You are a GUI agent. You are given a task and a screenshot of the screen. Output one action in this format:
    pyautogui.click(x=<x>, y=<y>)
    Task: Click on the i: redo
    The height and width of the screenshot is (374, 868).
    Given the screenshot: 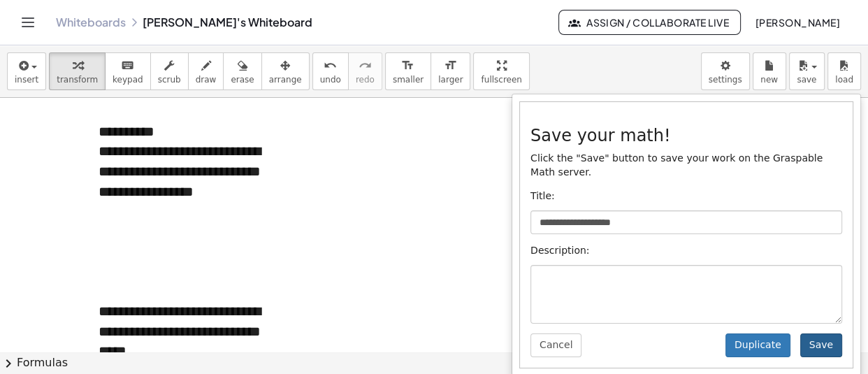 What is the action you would take?
    pyautogui.click(x=365, y=66)
    